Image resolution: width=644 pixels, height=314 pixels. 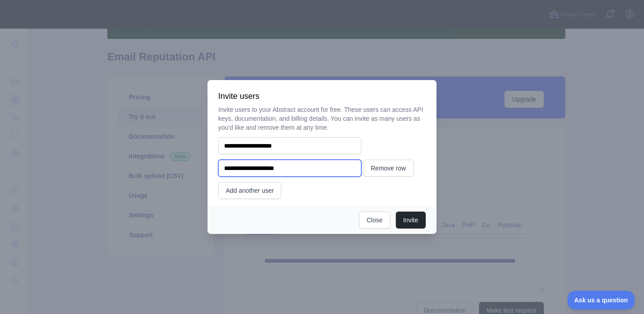 I want to click on button: Add another user, so click(x=249, y=190).